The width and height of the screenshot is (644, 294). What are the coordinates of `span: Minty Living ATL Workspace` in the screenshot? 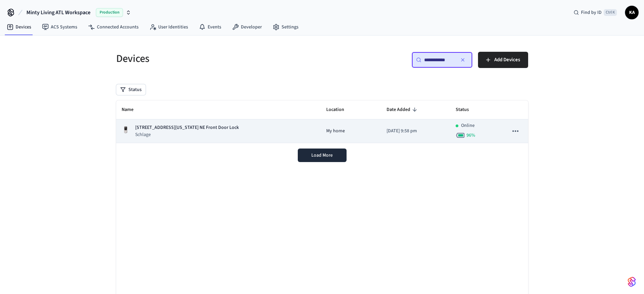 It's located at (58, 13).